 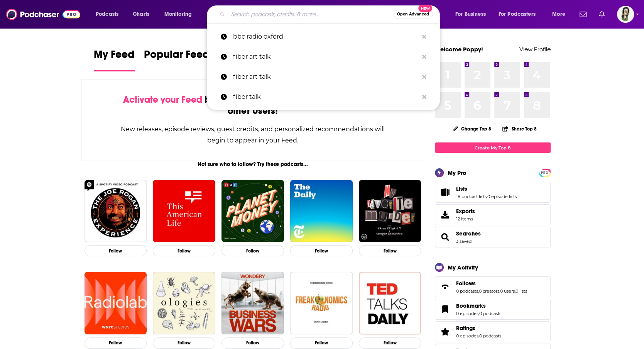 What do you see at coordinates (459, 49) in the screenshot?
I see `a: Welcome Poppy!` at bounding box center [459, 49].